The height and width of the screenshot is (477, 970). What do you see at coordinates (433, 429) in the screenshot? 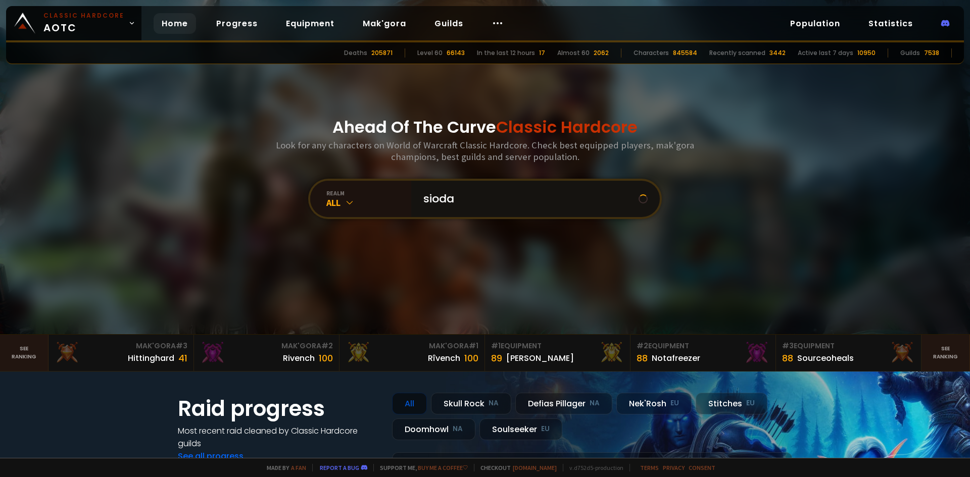
I see `div: Doomhowl` at bounding box center [433, 429].